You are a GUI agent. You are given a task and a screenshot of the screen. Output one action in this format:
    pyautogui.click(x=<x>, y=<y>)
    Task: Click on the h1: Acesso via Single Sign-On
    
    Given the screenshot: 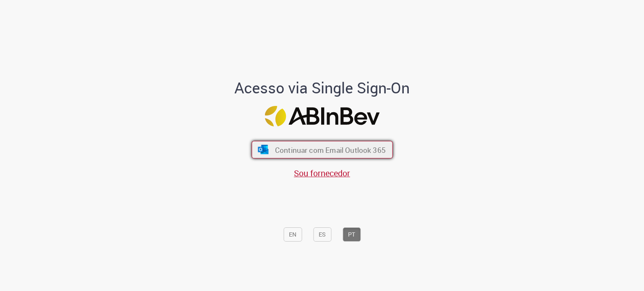 What is the action you would take?
    pyautogui.click(x=322, y=88)
    